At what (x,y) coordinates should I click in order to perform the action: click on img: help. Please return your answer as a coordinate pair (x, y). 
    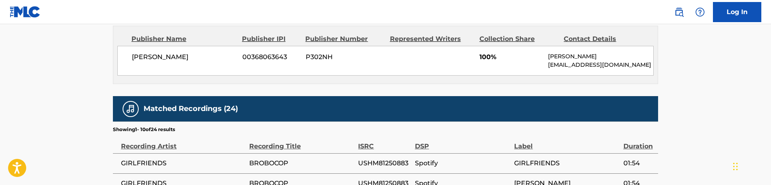
    Looking at the image, I should click on (700, 12).